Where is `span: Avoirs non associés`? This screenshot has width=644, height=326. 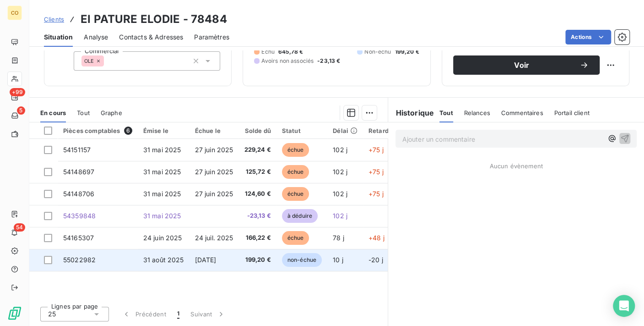
span: Avoirs non associés is located at coordinates (288, 61).